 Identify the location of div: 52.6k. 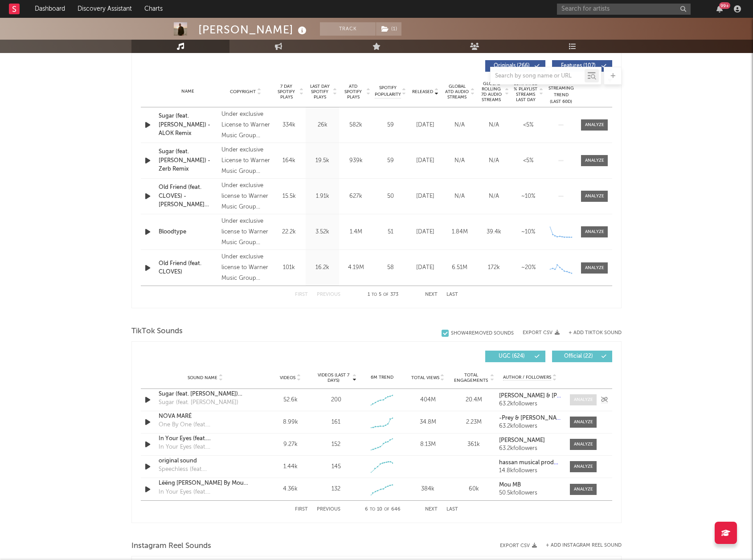
(290, 400).